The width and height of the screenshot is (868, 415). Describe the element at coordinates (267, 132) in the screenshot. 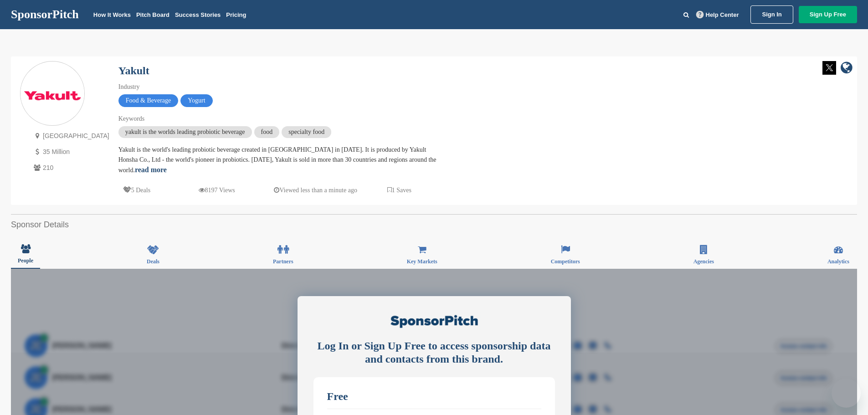

I see `span: food` at that location.